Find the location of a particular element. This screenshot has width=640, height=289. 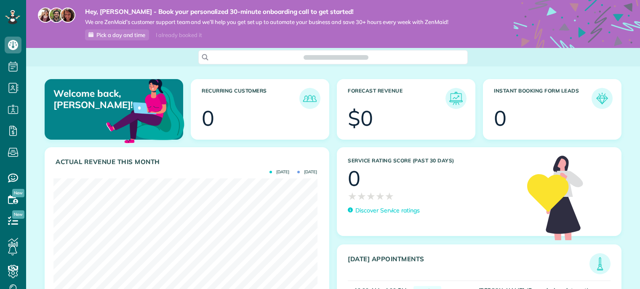

h3: Instant Booking Form Leads is located at coordinates (543, 99).